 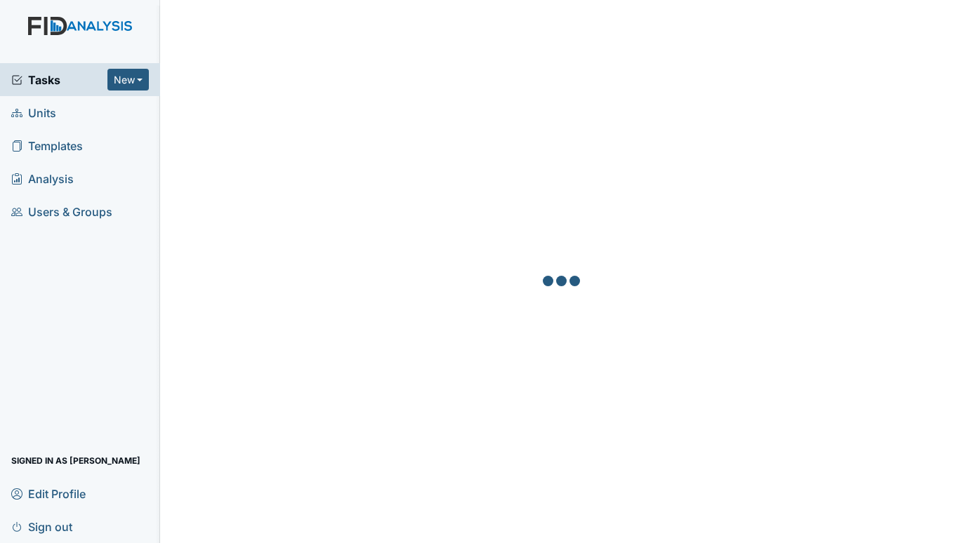 I want to click on span: Tasks, so click(x=59, y=80).